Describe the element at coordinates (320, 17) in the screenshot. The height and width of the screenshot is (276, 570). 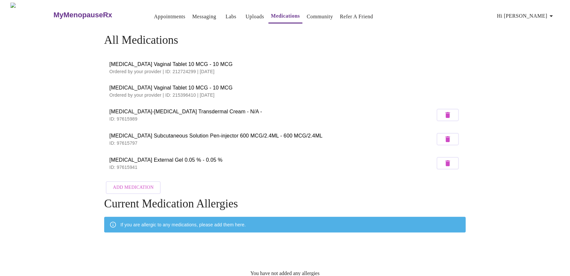
I see `button: Community` at that location.